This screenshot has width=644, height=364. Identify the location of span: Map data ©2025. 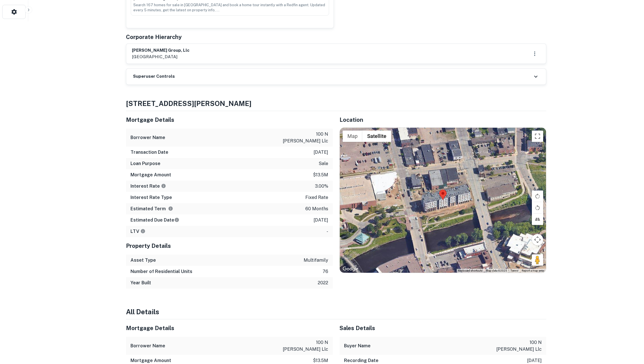
(496, 271).